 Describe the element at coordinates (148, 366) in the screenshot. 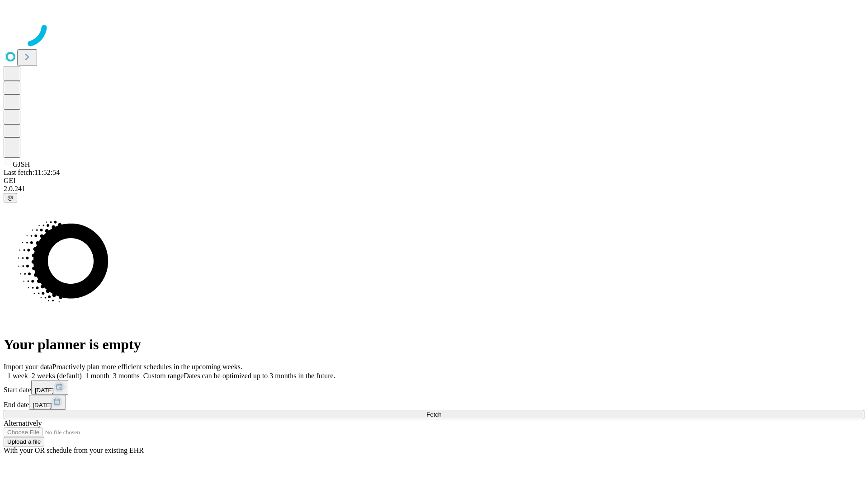

I see `span: Proactively plan more efficient schedules in the upcoming weeks.` at that location.